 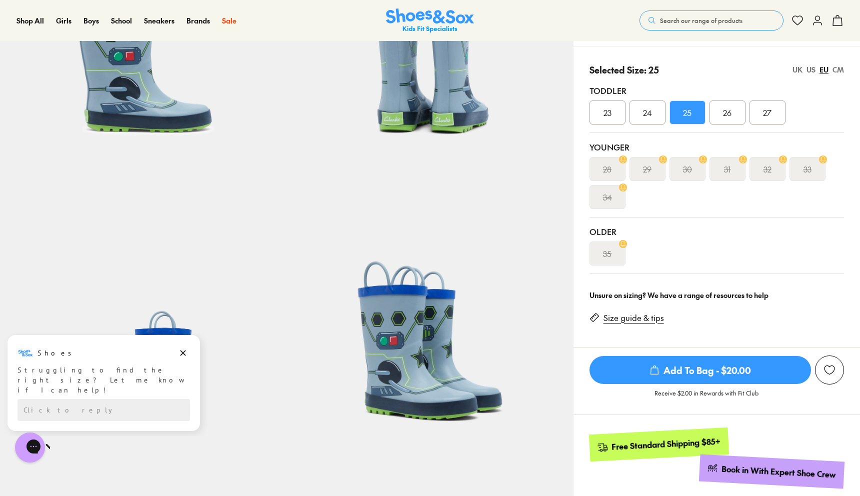 What do you see at coordinates (767, 169) in the screenshot?
I see `s: 32` at bounding box center [767, 169].